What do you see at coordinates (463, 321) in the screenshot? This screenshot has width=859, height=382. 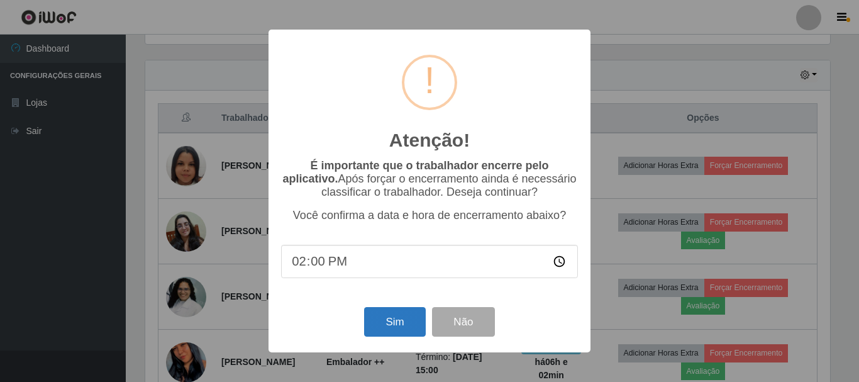 I see `button: Não` at bounding box center [463, 321].